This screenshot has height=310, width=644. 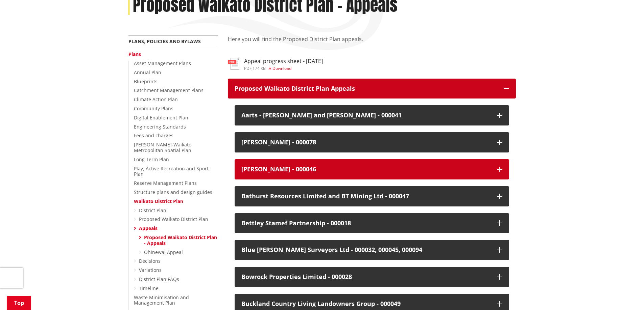 I want to click on div: Bettley Stamef Partnership - 000018, so click(x=366, y=223).